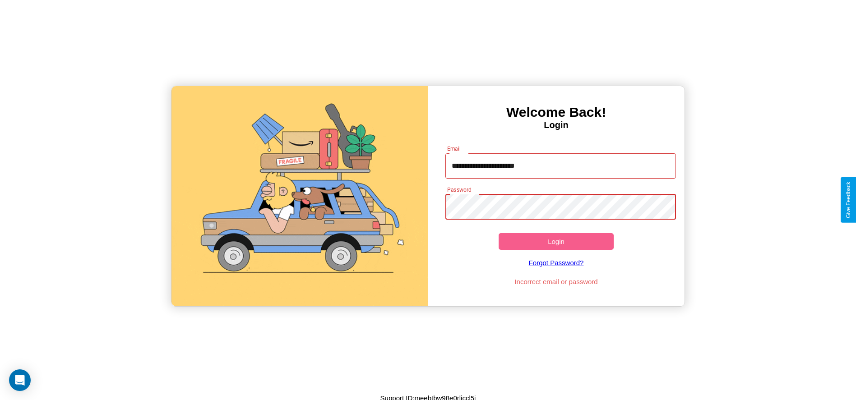 This screenshot has height=400, width=856. I want to click on img: gif, so click(300, 196).